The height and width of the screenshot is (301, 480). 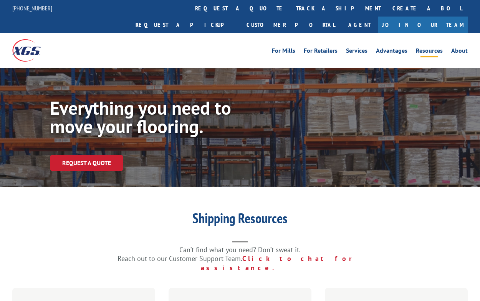 What do you see at coordinates (460, 52) in the screenshot?
I see `a: About` at bounding box center [460, 52].